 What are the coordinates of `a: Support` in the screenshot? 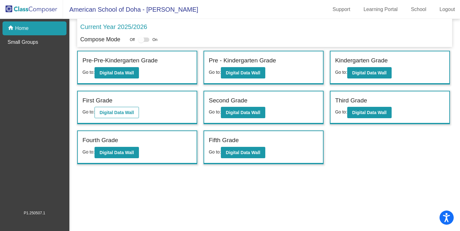 It's located at (341, 9).